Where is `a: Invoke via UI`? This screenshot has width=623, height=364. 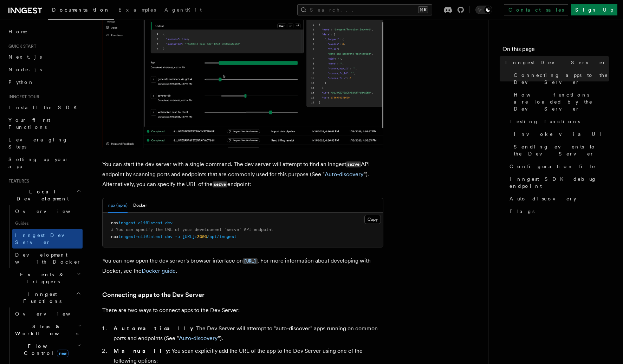 a: Invoke via UI is located at coordinates (560, 134).